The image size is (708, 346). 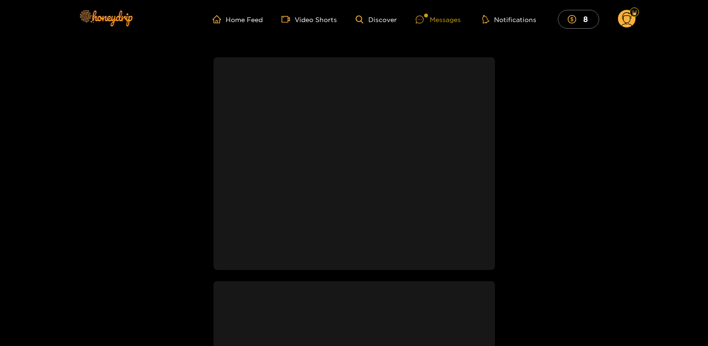 I want to click on button: 8, so click(x=578, y=19).